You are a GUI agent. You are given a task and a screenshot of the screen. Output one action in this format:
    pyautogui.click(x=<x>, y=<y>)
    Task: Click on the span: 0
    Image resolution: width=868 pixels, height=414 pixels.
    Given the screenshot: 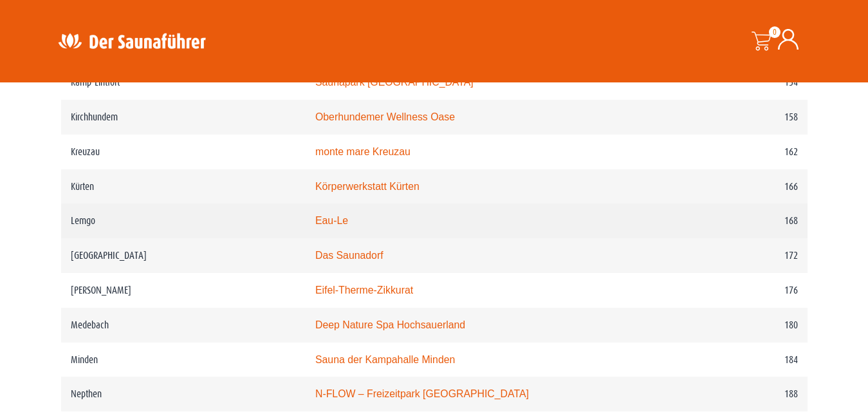 What is the action you would take?
    pyautogui.click(x=775, y=32)
    